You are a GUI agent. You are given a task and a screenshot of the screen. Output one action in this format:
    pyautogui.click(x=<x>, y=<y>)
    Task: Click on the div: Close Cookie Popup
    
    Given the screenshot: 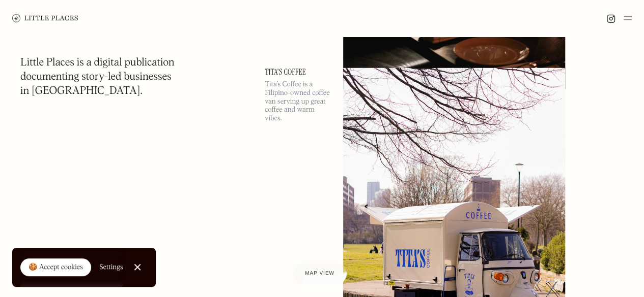 What is the action you would take?
    pyautogui.click(x=137, y=267)
    